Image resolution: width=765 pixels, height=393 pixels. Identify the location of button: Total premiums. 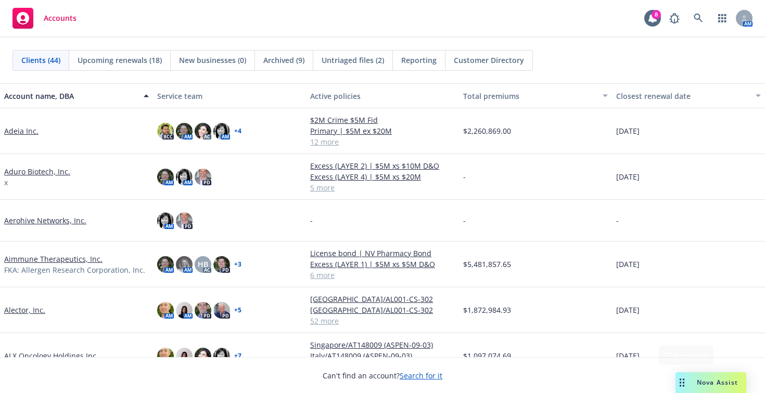
(536, 96).